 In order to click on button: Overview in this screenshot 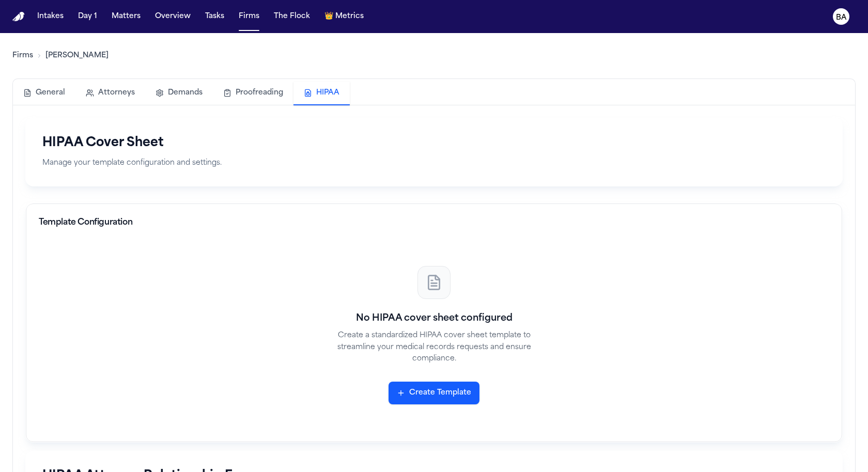, I will do `click(173, 16)`.